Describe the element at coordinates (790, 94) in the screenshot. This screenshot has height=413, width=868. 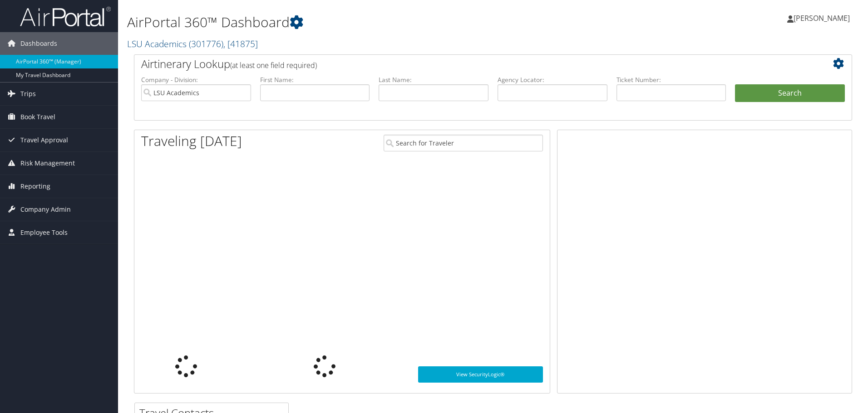
I see `button: Search` at that location.